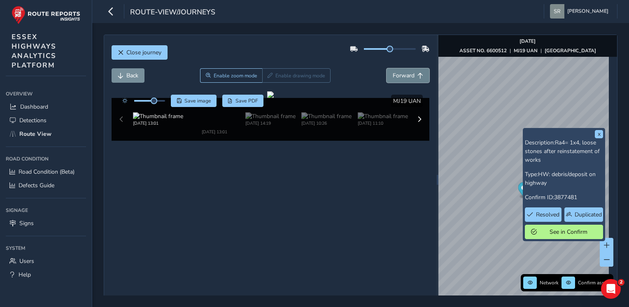 The height and width of the screenshot is (307, 629). What do you see at coordinates (403, 75) in the screenshot?
I see `span: Forward` at bounding box center [403, 75].